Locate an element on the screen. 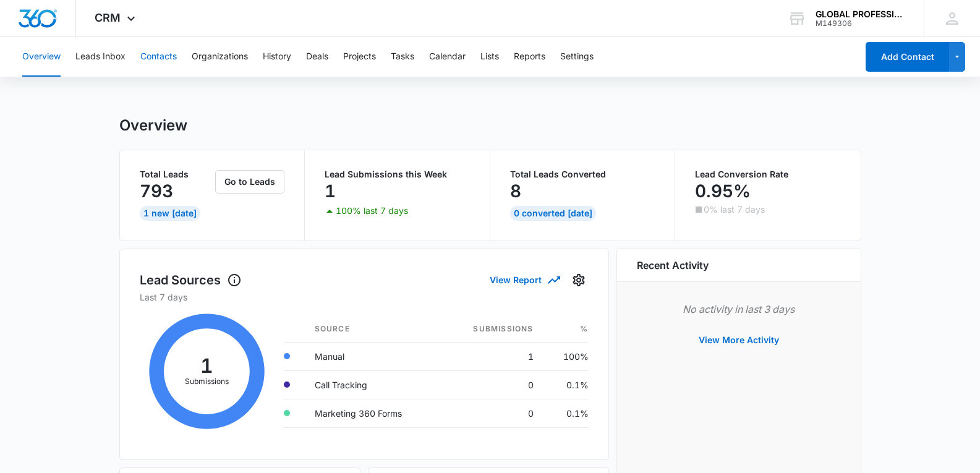 The height and width of the screenshot is (473, 980). th: Source is located at coordinates (373, 329).